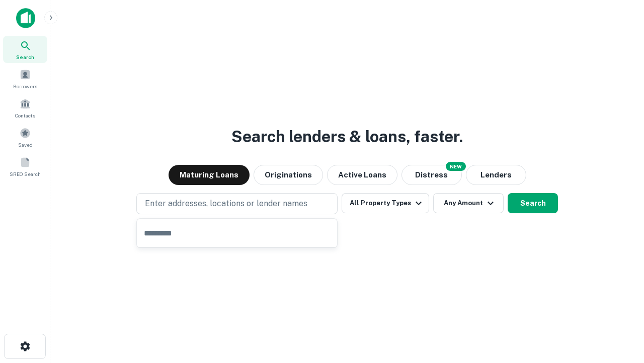  What do you see at coordinates (25, 108) in the screenshot?
I see `a: Contacts` at bounding box center [25, 108].